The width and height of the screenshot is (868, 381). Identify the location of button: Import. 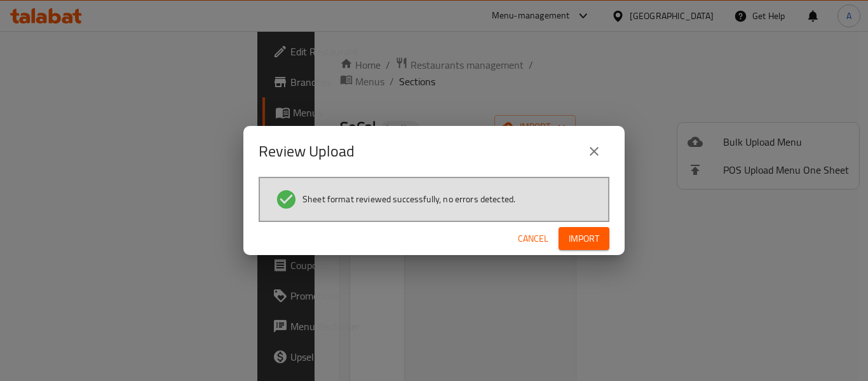
(584, 238).